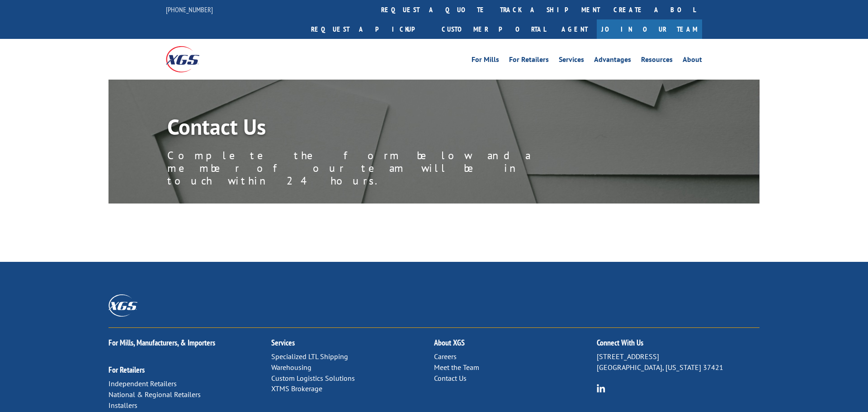 This screenshot has width=868, height=412. Describe the element at coordinates (296, 388) in the screenshot. I see `a: XTMS Brokerage` at that location.